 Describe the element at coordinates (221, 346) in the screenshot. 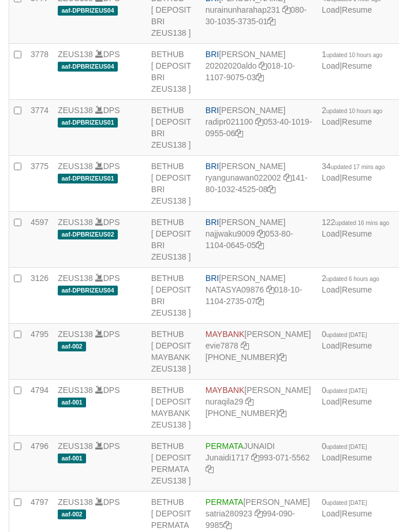

I see `a: evie7878` at that location.